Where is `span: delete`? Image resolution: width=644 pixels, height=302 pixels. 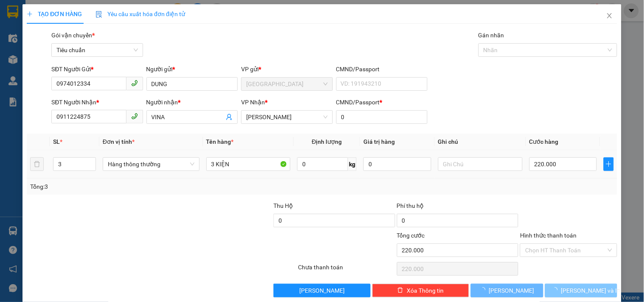
span: delete is located at coordinates (400, 290).